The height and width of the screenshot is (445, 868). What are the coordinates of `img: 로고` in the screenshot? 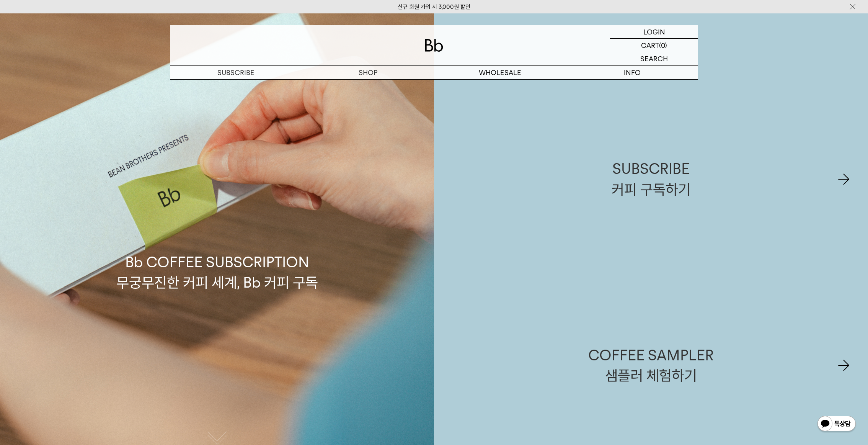 It's located at (434, 45).